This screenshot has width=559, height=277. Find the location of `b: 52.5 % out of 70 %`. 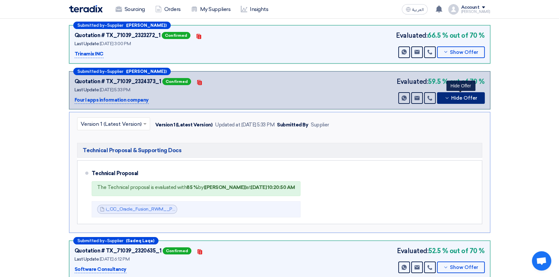

b: 52.5 % out of 70 % is located at coordinates (456, 251).